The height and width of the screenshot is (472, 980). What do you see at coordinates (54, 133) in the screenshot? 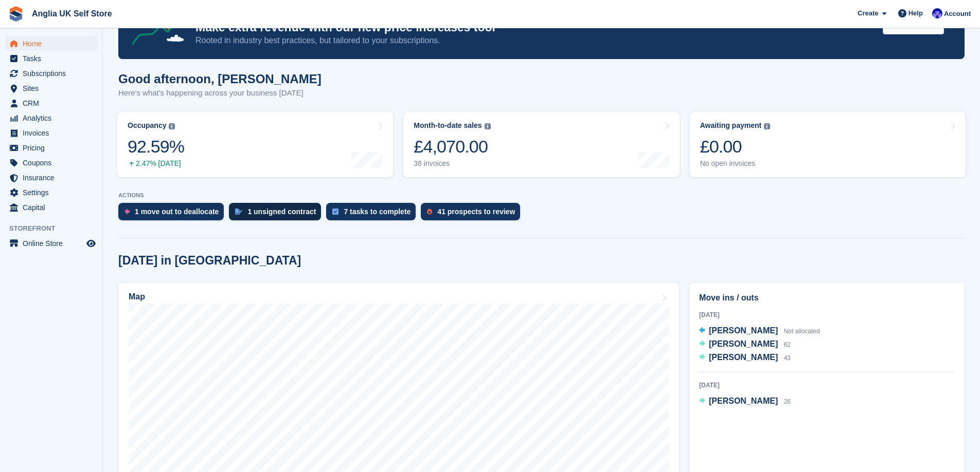
I see `span: Invoices` at bounding box center [54, 133].